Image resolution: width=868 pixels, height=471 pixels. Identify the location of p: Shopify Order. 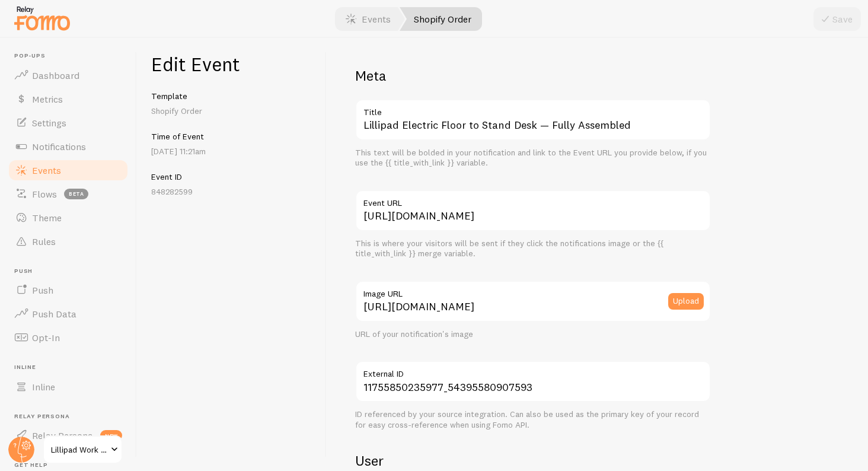
(232, 111).